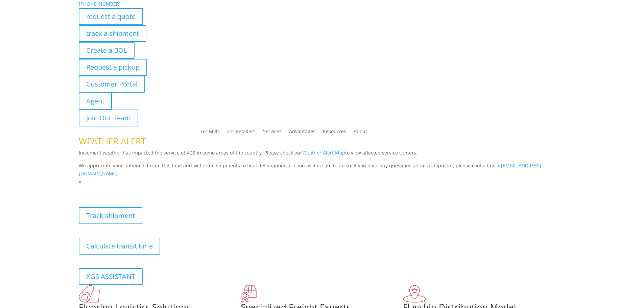 The image size is (644, 308). I want to click on a: Customer Portal, so click(112, 84).